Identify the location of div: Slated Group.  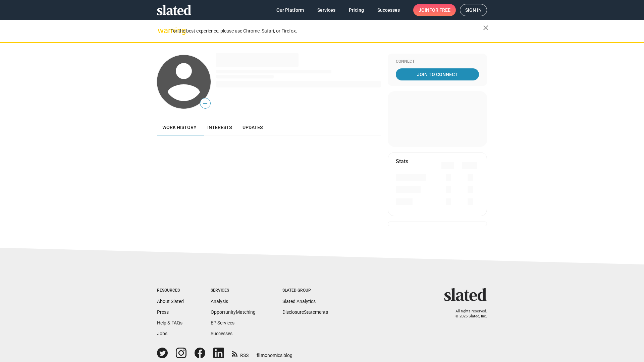
(305, 291).